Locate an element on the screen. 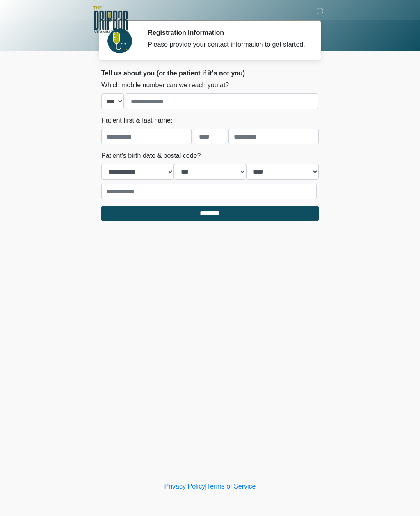  a: Terms of Service is located at coordinates (231, 486).